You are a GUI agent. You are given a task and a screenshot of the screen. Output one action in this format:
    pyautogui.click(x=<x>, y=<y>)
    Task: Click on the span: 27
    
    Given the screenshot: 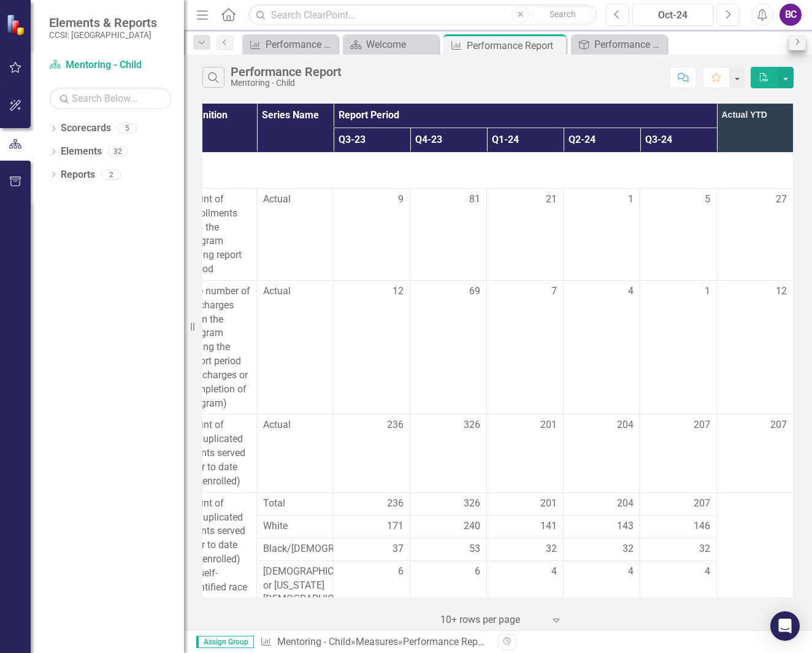 What is the action you would take?
    pyautogui.click(x=781, y=198)
    